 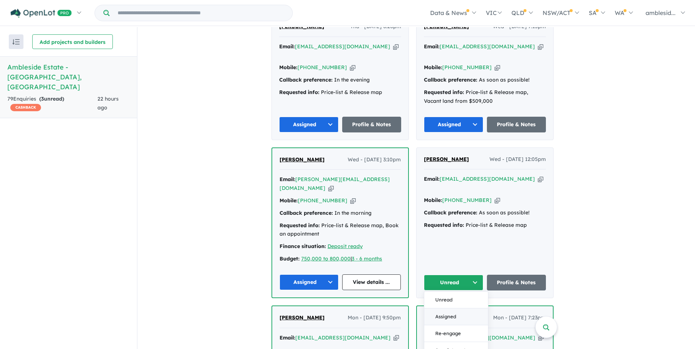 What do you see at coordinates (371, 282) in the screenshot?
I see `a: View details ...` at bounding box center [371, 282].